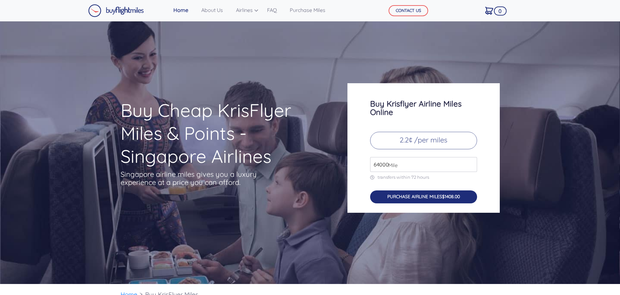 This screenshot has height=295, width=620. What do you see at coordinates (489, 11) in the screenshot?
I see `img: Cart` at bounding box center [489, 11].